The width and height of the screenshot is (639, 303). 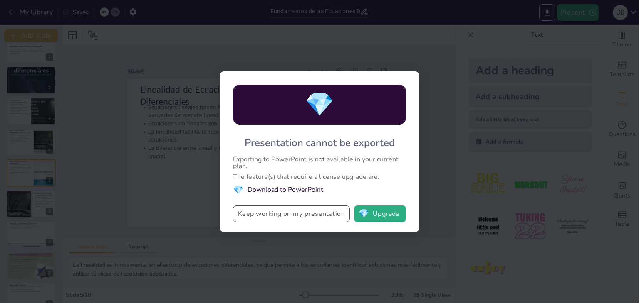 What do you see at coordinates (319, 143) in the screenshot?
I see `div: Presentation cannot be exported` at bounding box center [319, 143].